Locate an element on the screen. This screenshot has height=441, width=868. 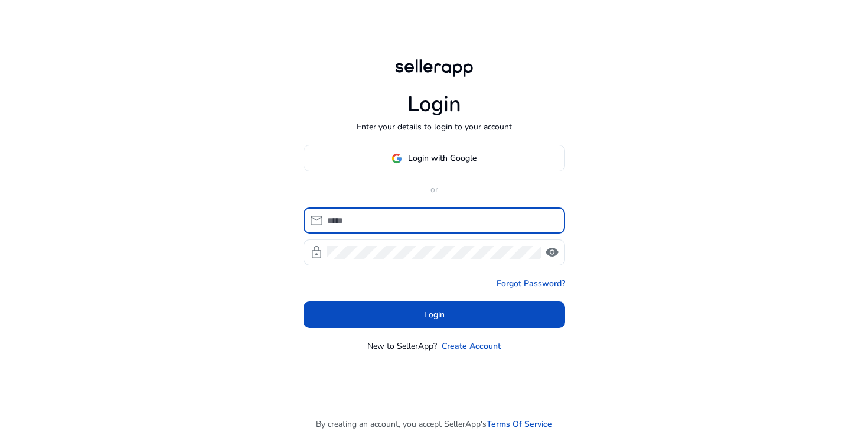
span: mail is located at coordinates (317, 220).